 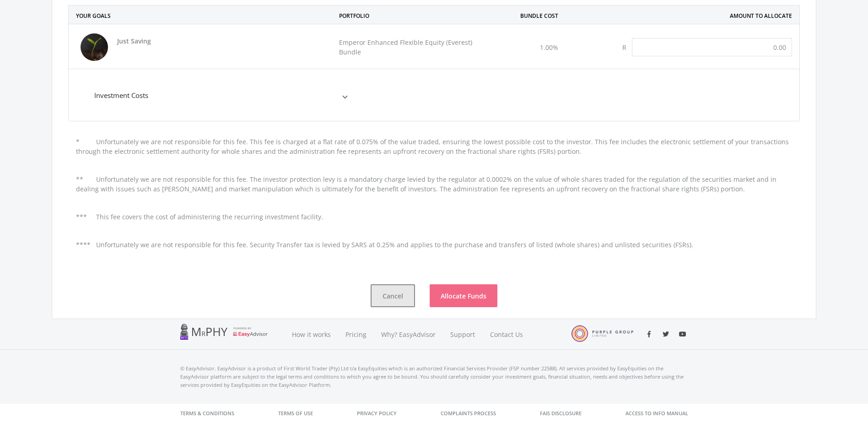 I want to click on input: 0.00, so click(x=712, y=47).